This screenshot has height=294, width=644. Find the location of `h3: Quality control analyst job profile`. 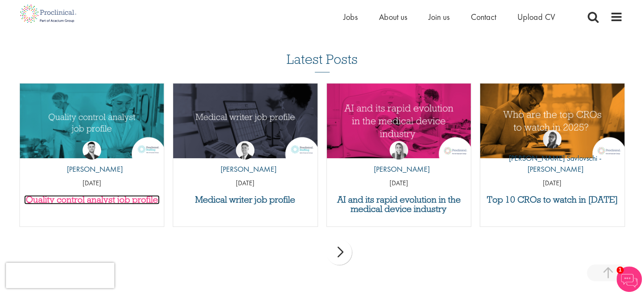

h3: Quality control analyst job profile is located at coordinates (92, 200).